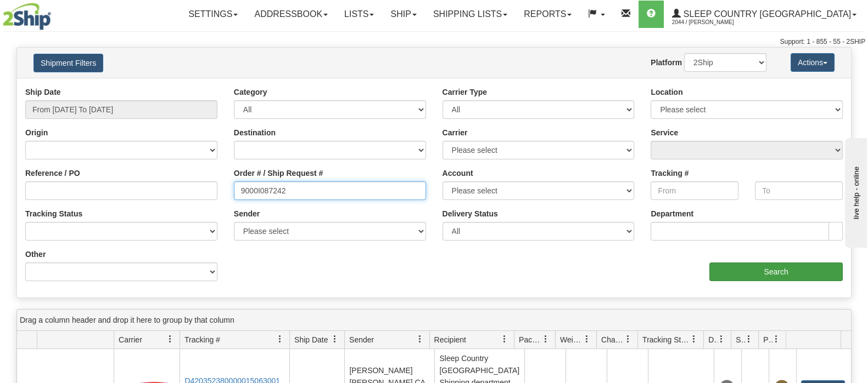 The image size is (868, 383). I want to click on a: Tracking # filter column settings, so click(280, 339).